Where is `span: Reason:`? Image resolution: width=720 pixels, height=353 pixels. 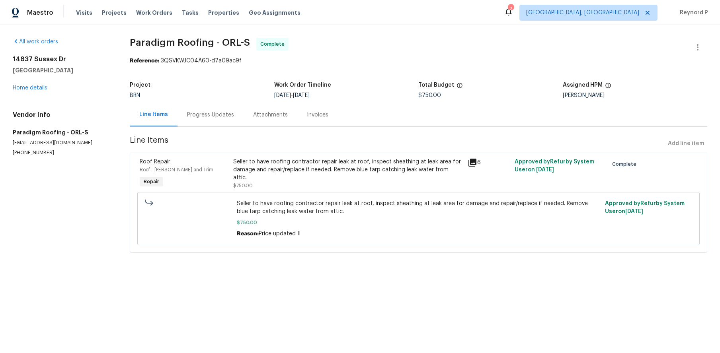
span: Reason: is located at coordinates (248, 234).